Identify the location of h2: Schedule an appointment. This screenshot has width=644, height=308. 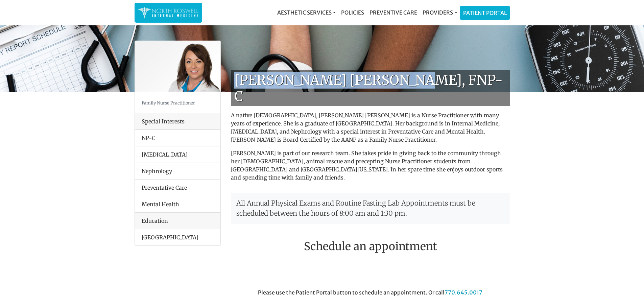
(370, 247).